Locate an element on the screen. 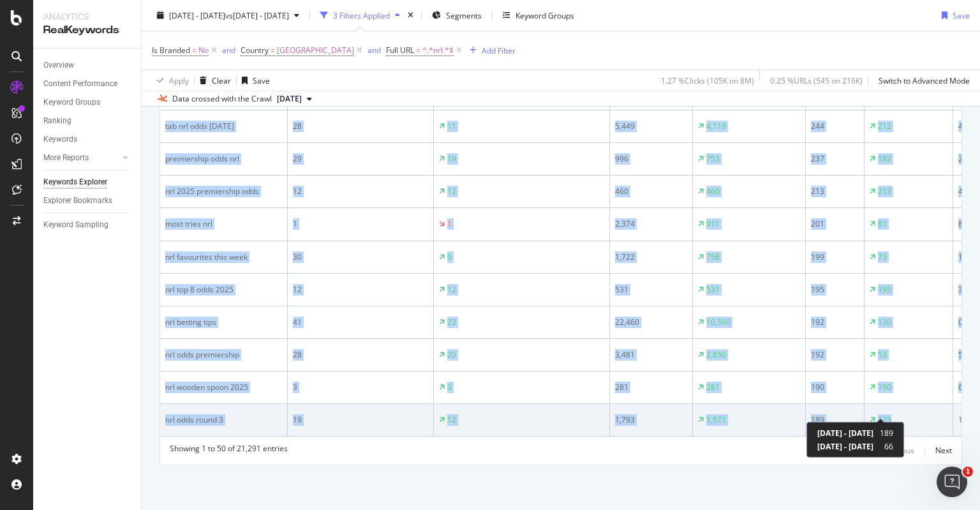 Image resolution: width=980 pixels, height=510 pixels. div: 3 Filters Applied is located at coordinates (362, 15).